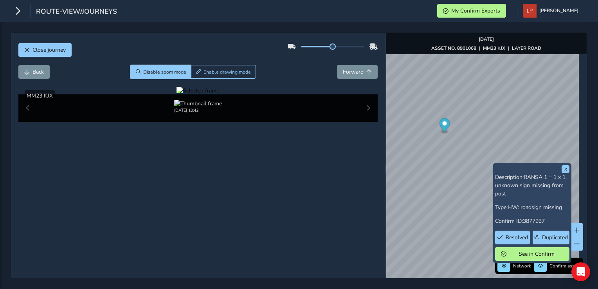 The width and height of the screenshot is (598, 289). What do you see at coordinates (476, 11) in the screenshot?
I see `span: My Confirm Exports` at bounding box center [476, 11].